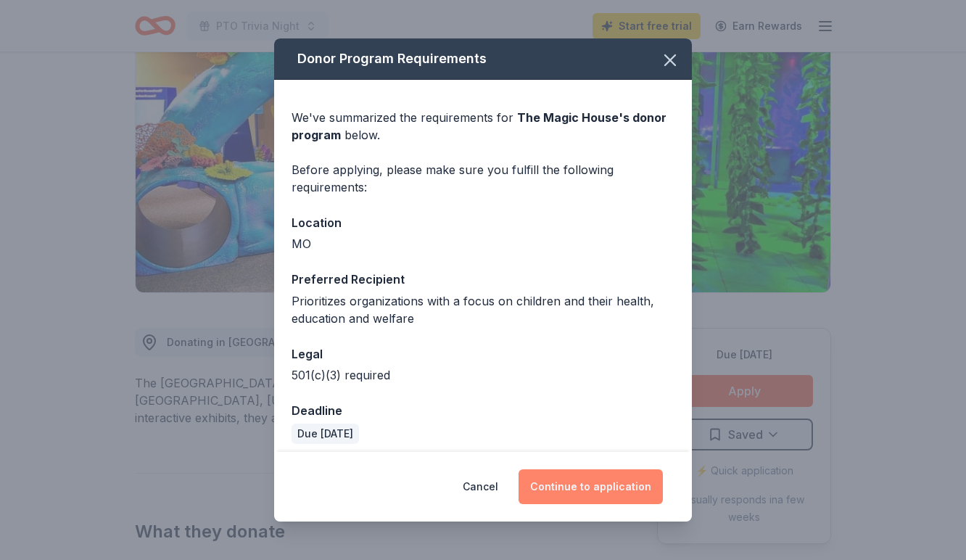  What do you see at coordinates (483, 178) in the screenshot?
I see `div: Before applying, please make sure you fulfill the following requirements:` at bounding box center [483, 178].